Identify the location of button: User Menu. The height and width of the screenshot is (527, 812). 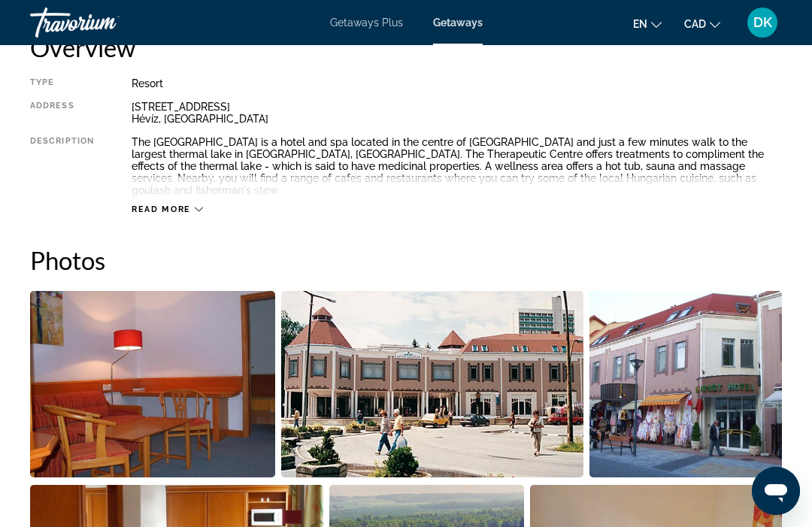
(763, 22).